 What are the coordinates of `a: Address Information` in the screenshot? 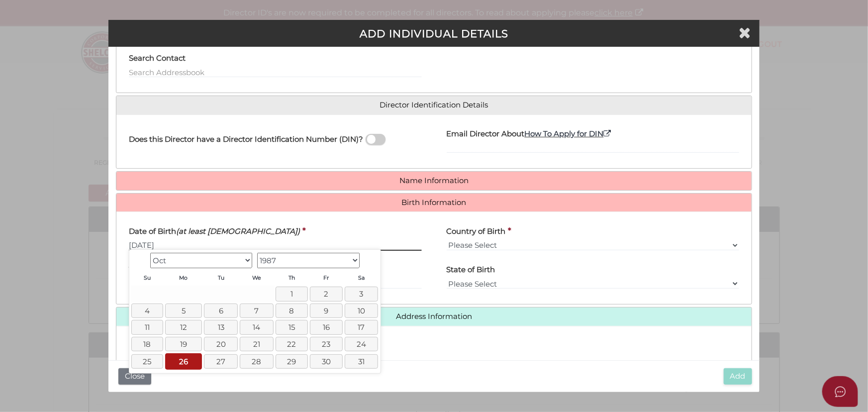 It's located at (433, 316).